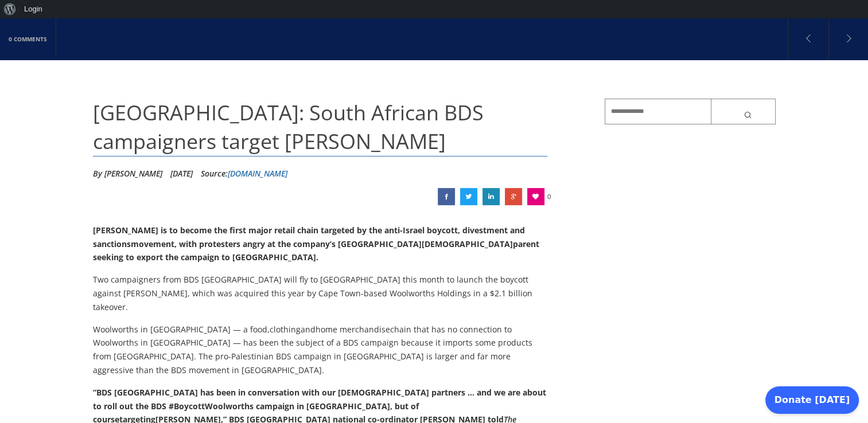  I want to click on span: merchandise, so click(365, 330).